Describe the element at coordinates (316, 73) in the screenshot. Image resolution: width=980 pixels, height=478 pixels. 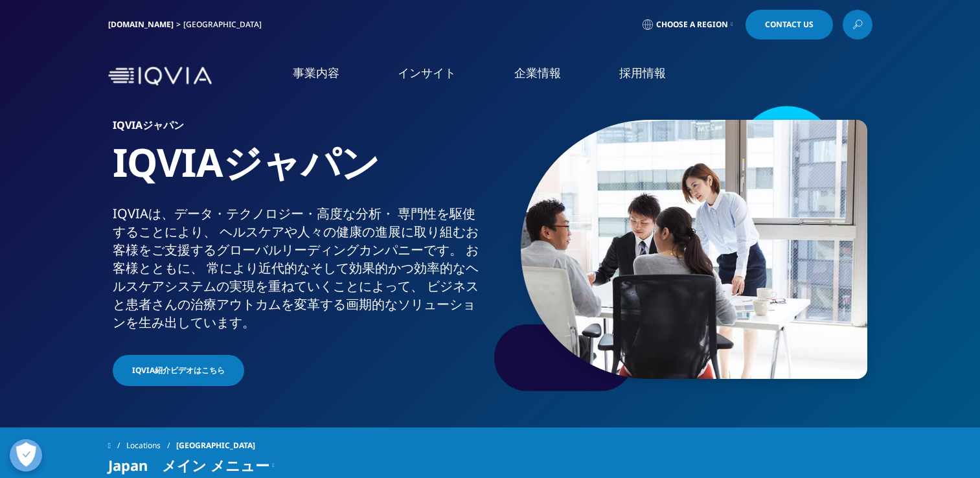
I see `a: 事業内容` at that location.